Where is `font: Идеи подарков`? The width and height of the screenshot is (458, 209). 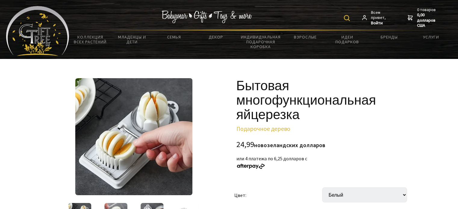
font: Идеи подарков is located at coordinates (348, 39).